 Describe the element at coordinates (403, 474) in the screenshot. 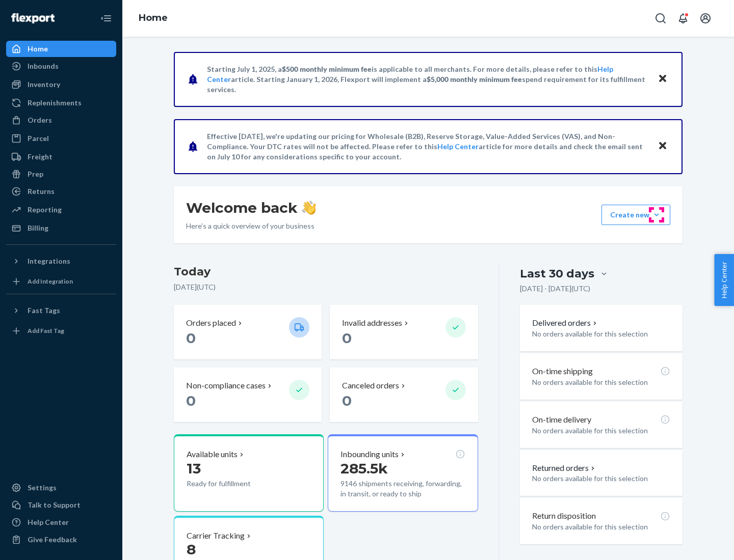

I see `button: Inbounding units285.5k9146 shipments receiving, forwarding, in transit, or ready to ship` at that location.